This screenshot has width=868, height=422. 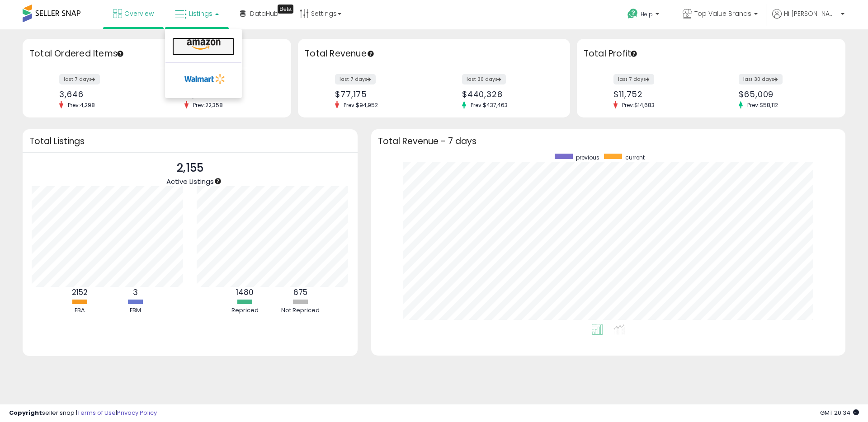 What do you see at coordinates (711, 54) in the screenshot?
I see `h3: Total Profit` at bounding box center [711, 54].